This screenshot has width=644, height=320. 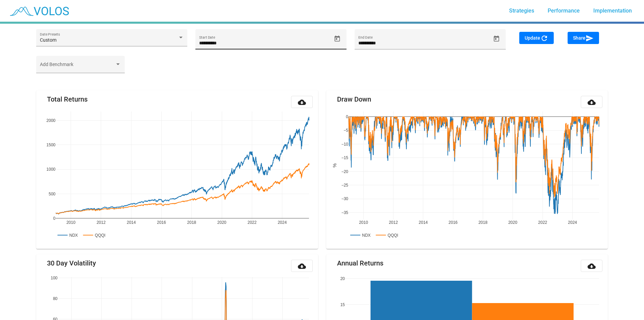 I want to click on span: Performance, so click(x=563, y=11).